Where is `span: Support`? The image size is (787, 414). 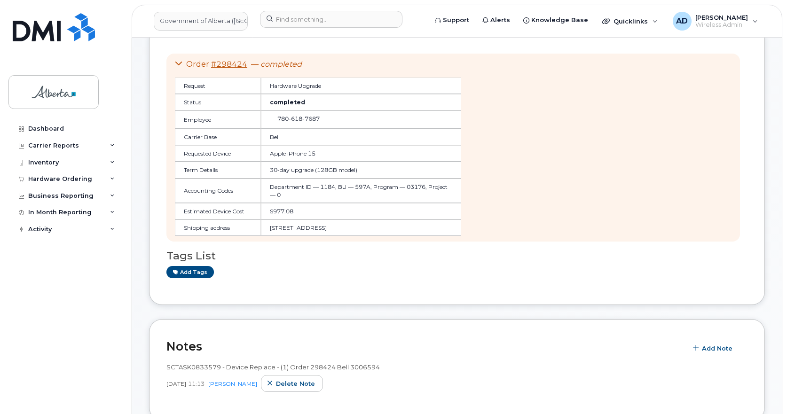 span: Support is located at coordinates (456, 20).